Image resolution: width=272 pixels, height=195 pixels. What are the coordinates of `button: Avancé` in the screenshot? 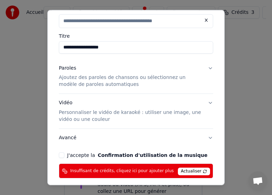 It's located at (136, 138).